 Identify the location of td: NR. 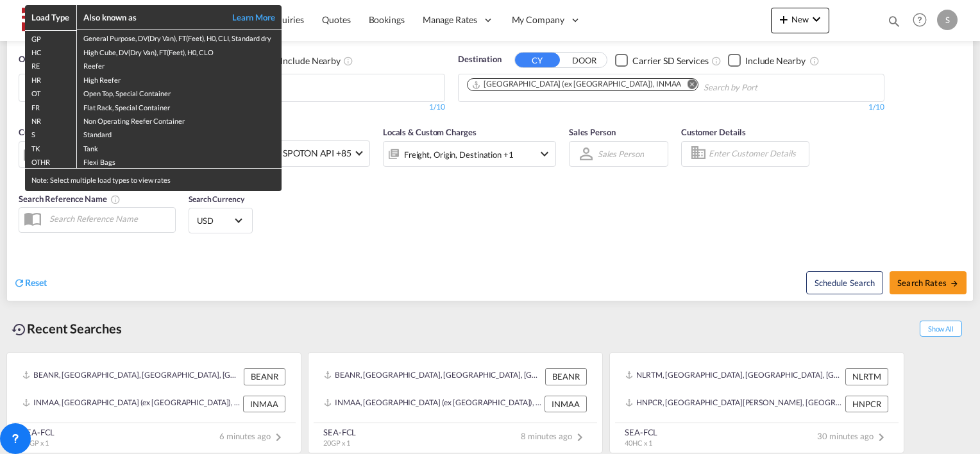
(51, 119).